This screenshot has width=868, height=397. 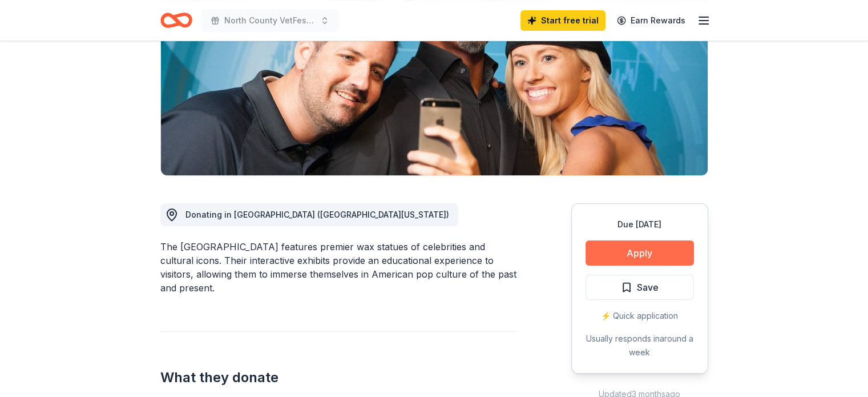 What do you see at coordinates (648, 288) in the screenshot?
I see `span: Save` at bounding box center [648, 288].